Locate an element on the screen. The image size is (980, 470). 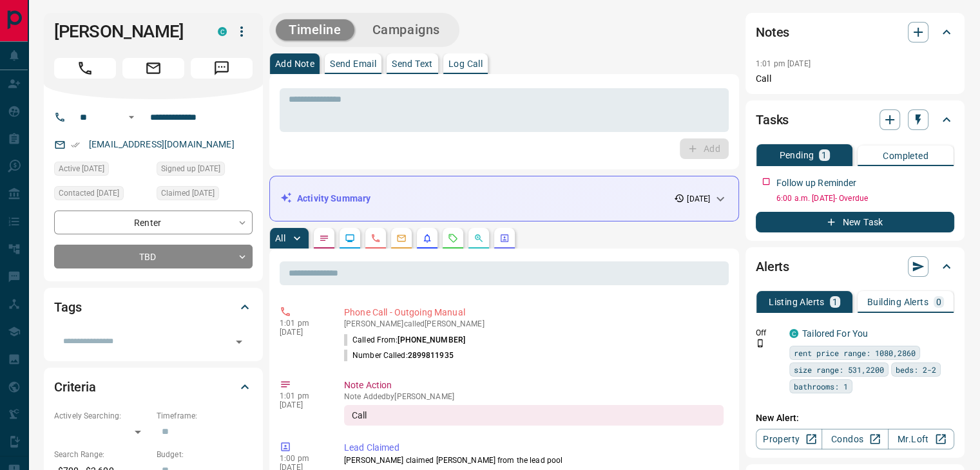
div: TBD is located at coordinates (153, 256).